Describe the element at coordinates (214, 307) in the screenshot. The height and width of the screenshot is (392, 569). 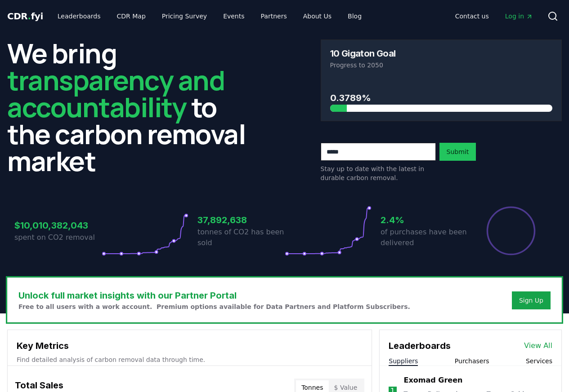
I see `p: Free to all users with a work account. Premium options available for Data Partners and Platform S...` at that location.